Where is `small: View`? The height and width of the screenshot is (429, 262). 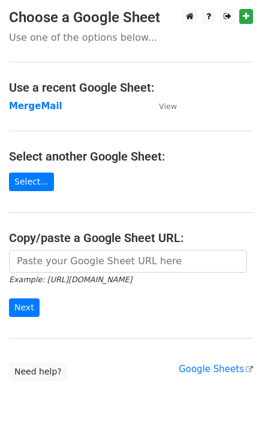
small: View is located at coordinates (168, 106).